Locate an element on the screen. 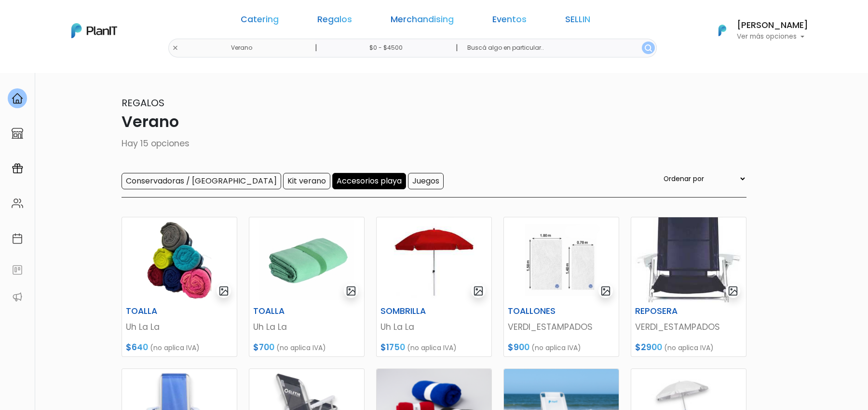 The height and width of the screenshot is (410, 868). img: calendar-87d922413cdce8b2cf7b7f5f62616a5cf9e4887200fb71536465627b3292af00.svg is located at coordinates (18, 238).